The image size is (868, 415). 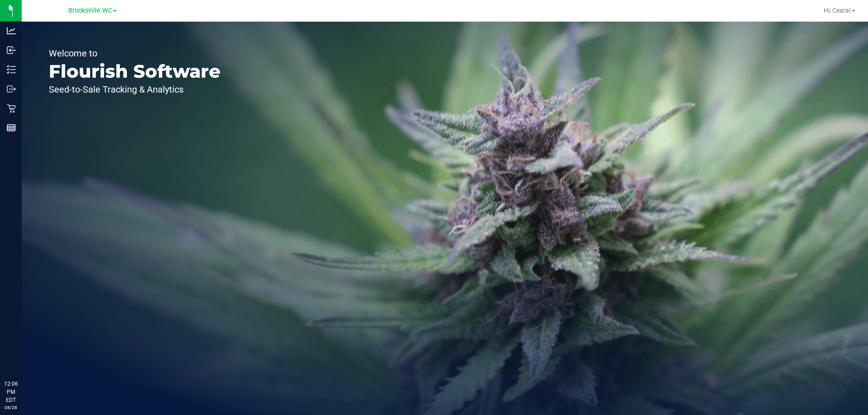 What do you see at coordinates (837, 10) in the screenshot?
I see `span: Hi, Ceara!` at bounding box center [837, 10].